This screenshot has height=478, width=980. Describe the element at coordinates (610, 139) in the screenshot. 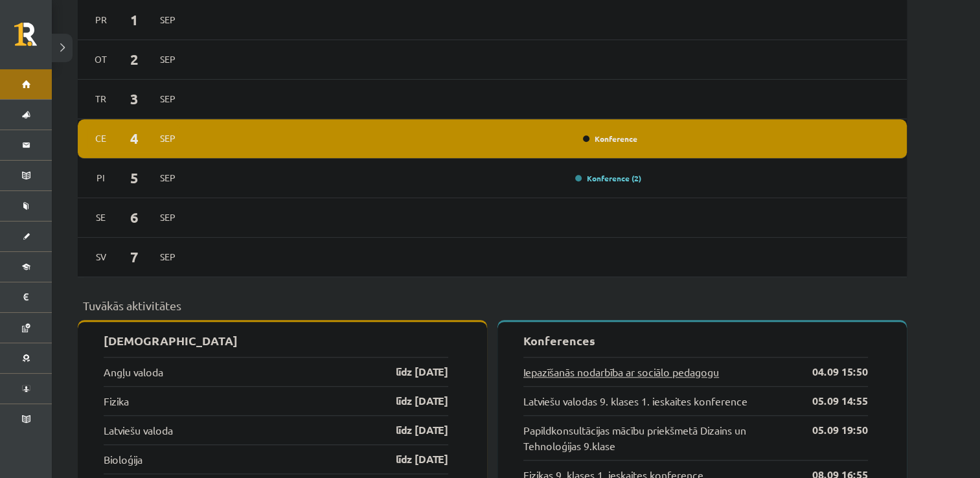

I see `a: Konference` at that location.